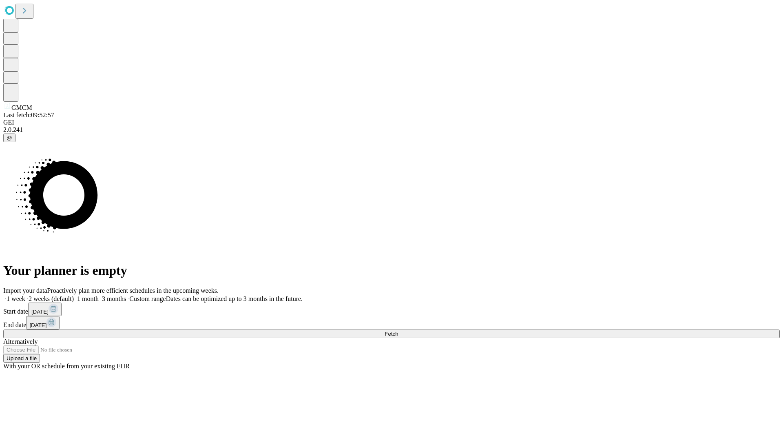 This screenshot has width=783, height=441. What do you see at coordinates (22, 358) in the screenshot?
I see `button: Upload a file` at bounding box center [22, 358].